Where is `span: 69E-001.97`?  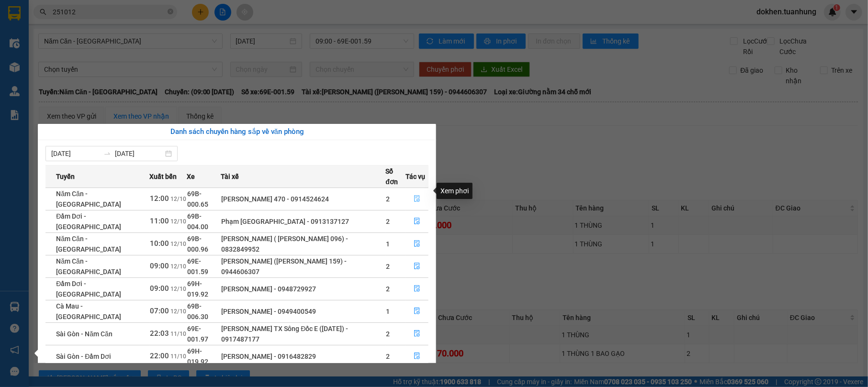
span: 69E-001.97 is located at coordinates (198, 334).